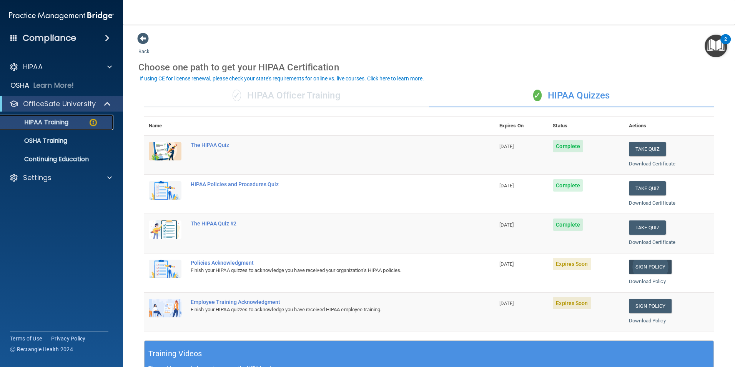  Describe the element at coordinates (429, 67) in the screenshot. I see `div: Choose one path to get your HIPAA Certification` at that location.